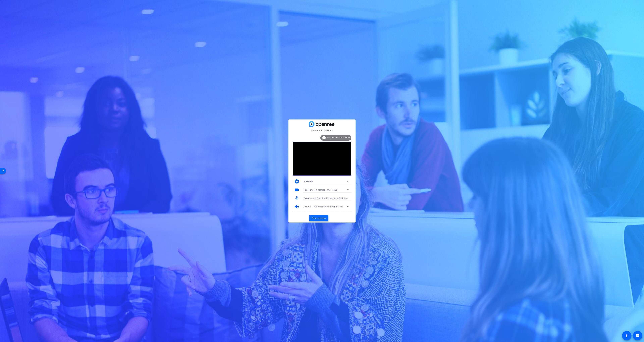 Image resolution: width=644 pixels, height=342 pixels. I want to click on mat-icon: videocam, so click(297, 190).